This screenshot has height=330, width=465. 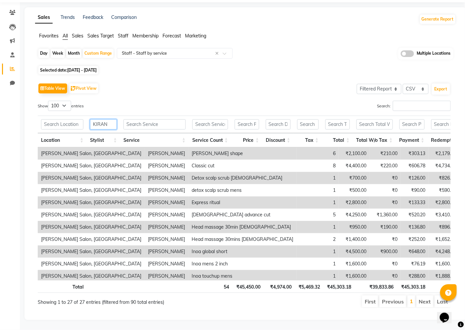 I want to click on input: Search Payment, so click(x=412, y=124).